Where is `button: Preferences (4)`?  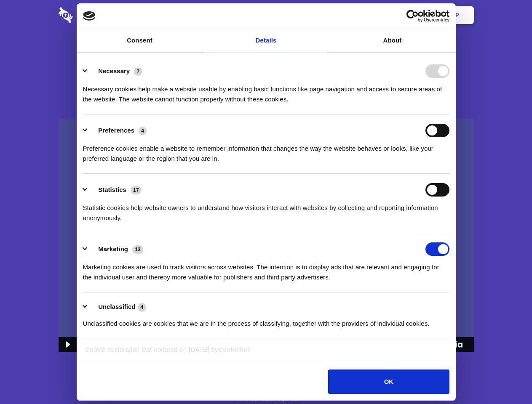 button: Preferences (4) is located at coordinates (118, 131).